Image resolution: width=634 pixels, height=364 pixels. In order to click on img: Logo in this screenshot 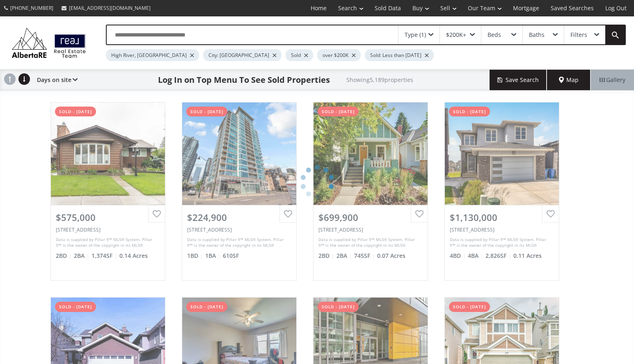, I will do `click(49, 42)`.